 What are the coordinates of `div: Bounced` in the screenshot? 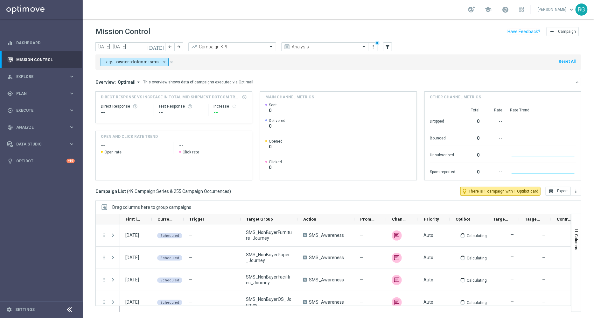 It's located at (443, 137).